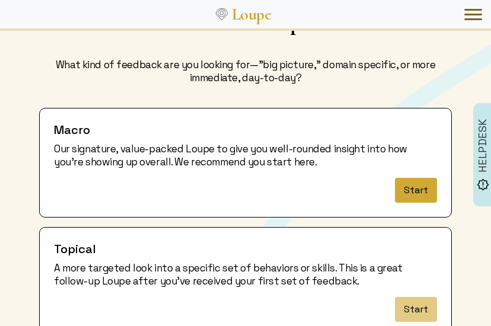 This screenshot has width=491, height=326. I want to click on p: A more targeted look into a specific set of behaviors or skills. This is a great follow-up Loupe ..., so click(245, 275).